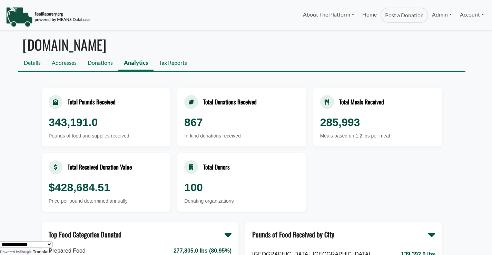  I want to click on div: Total Meals Received, so click(362, 102).